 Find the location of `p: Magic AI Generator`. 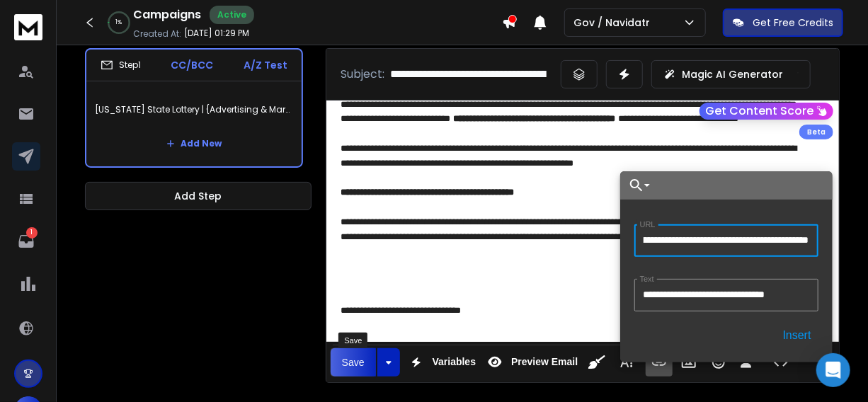

p: Magic AI Generator is located at coordinates (732, 74).